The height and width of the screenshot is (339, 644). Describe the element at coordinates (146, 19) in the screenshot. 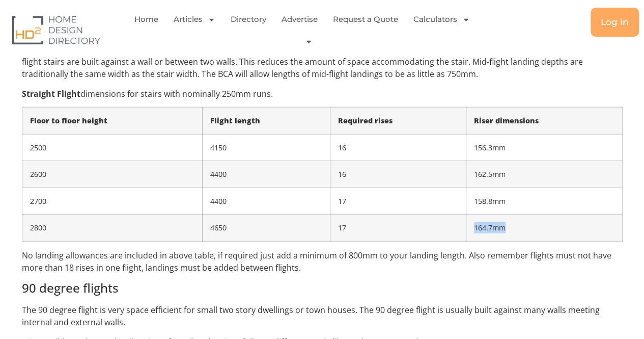

I see `a: Home` at that location.